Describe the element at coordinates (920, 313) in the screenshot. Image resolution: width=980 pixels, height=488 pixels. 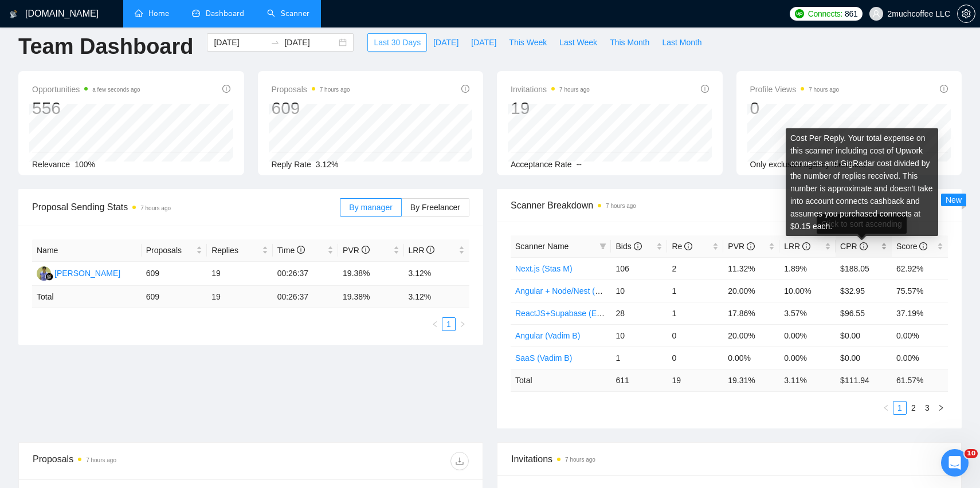
I see `td: 37.19%` at that location.